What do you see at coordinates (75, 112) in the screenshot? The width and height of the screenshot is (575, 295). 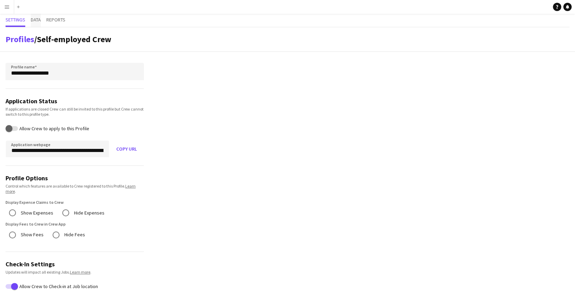 I see `div: If applications are closed Crew can still be invited to this profile but Crew cannot switch to th...` at bounding box center [75, 112].